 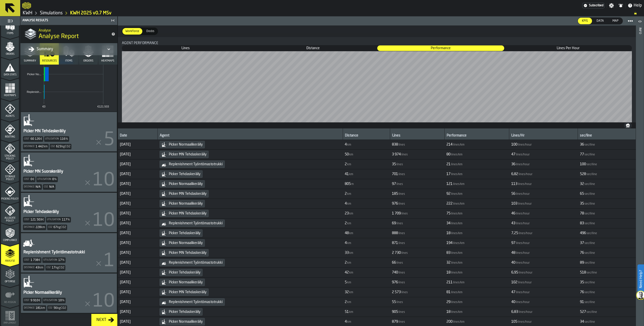 What do you see at coordinates (10, 281) in the screenshot?
I see `span: Optimise` at bounding box center [10, 281].